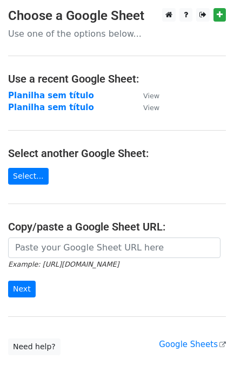 The width and height of the screenshot is (234, 373). Describe the element at coordinates (22, 289) in the screenshot. I see `input: Next` at that location.